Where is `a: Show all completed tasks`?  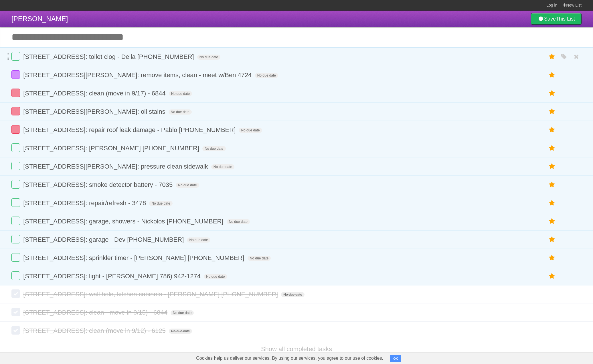 a: Show all completed tasks is located at coordinates (296, 349).